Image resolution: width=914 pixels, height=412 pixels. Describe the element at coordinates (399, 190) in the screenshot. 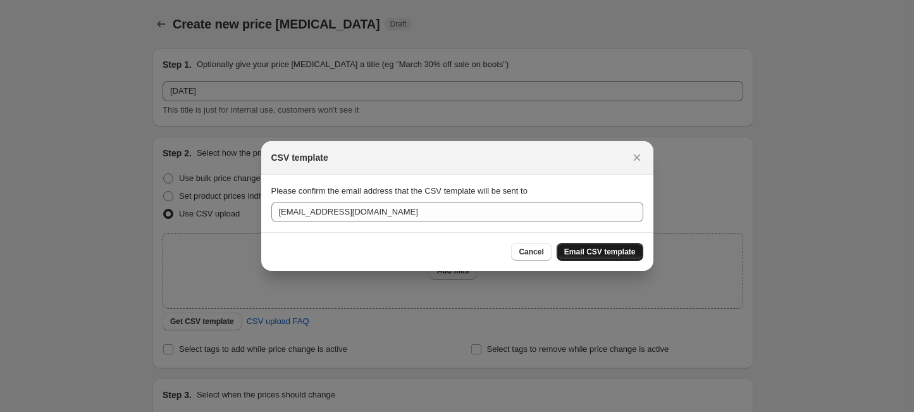

I see `span: Please confirm the email address that the CSV template will be sent to` at that location.